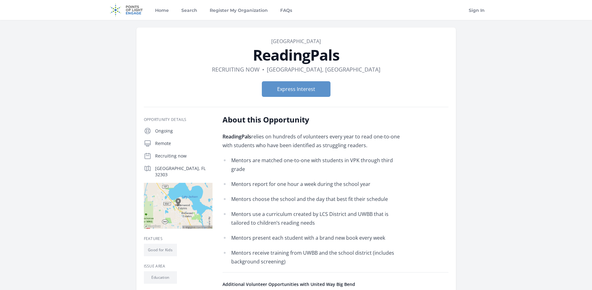  I want to click on p: Recruiting now, so click(184, 156).